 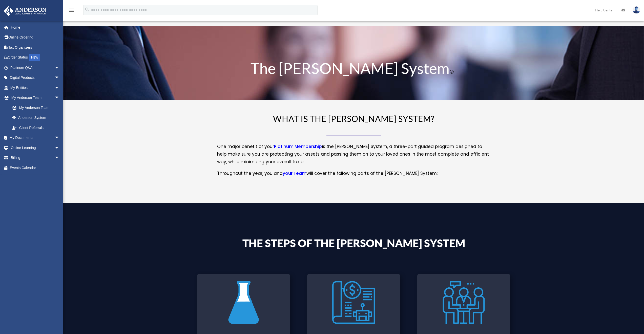 What do you see at coordinates (35, 37) in the screenshot?
I see `a: Online Ordering` at bounding box center [35, 37].